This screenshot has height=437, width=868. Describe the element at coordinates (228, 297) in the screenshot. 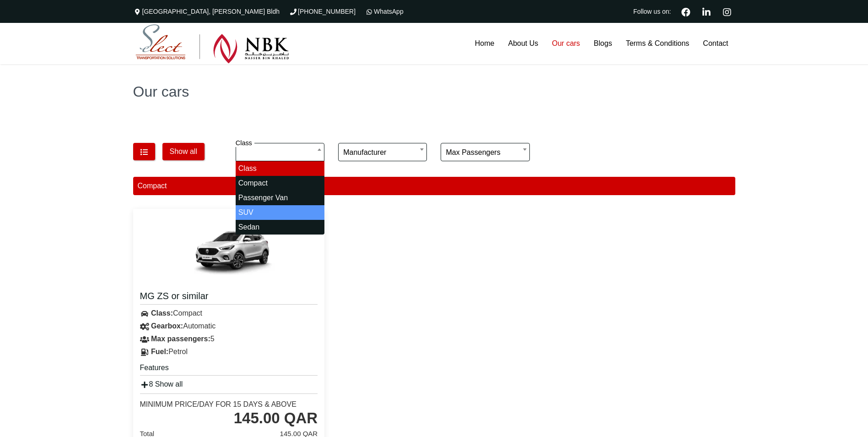

I see `a: MG ZS or similar` at that location.